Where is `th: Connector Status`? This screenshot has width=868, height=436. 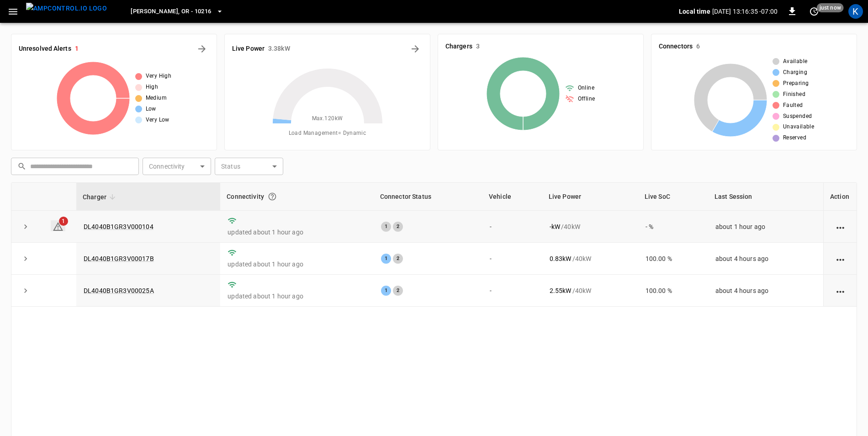
th: Connector Status is located at coordinates (428, 196).